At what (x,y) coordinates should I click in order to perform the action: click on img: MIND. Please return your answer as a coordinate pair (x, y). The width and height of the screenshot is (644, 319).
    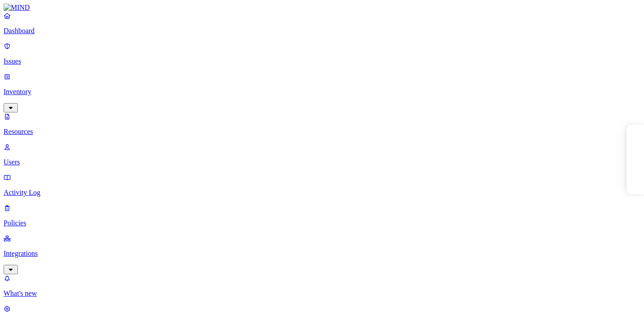
    Looking at the image, I should click on (17, 8).